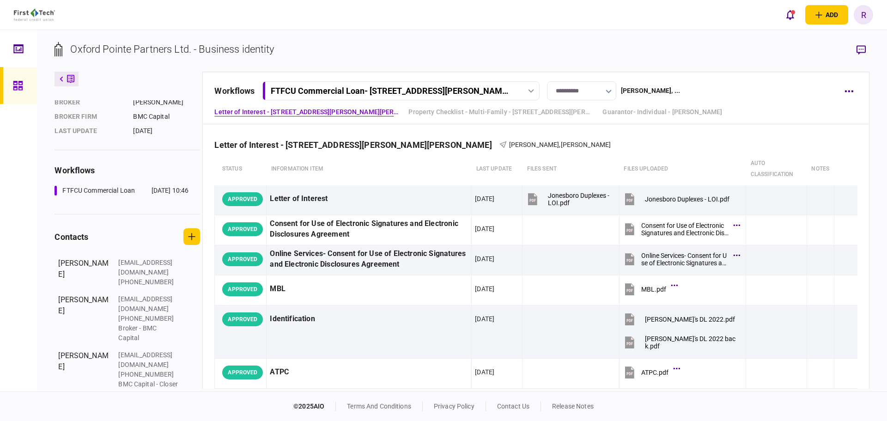 The width and height of the screenshot is (887, 421). I want to click on button: R, so click(863, 15).